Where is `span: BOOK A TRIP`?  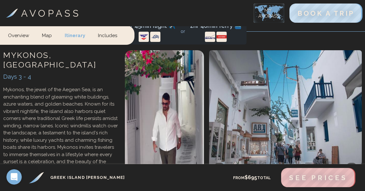
span: BOOK A TRIP is located at coordinates (326, 13).